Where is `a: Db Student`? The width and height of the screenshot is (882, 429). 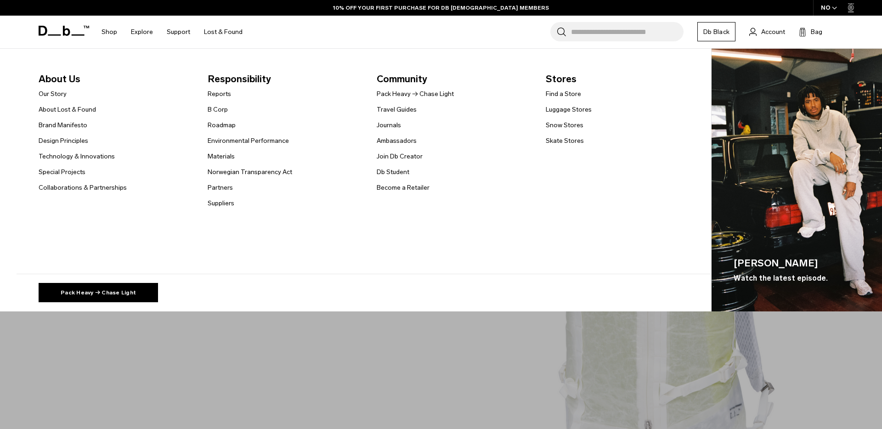 a: Db Student is located at coordinates (393, 172).